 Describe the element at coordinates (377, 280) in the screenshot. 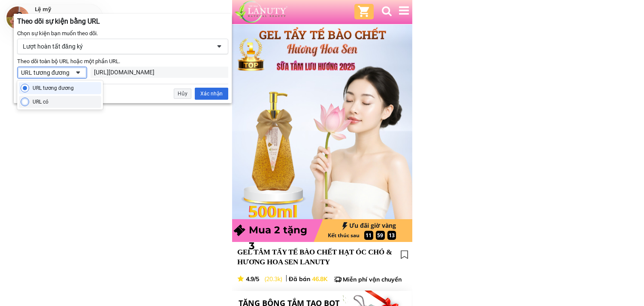

I see `h3: Miễn phí vận chuyển` at that location.